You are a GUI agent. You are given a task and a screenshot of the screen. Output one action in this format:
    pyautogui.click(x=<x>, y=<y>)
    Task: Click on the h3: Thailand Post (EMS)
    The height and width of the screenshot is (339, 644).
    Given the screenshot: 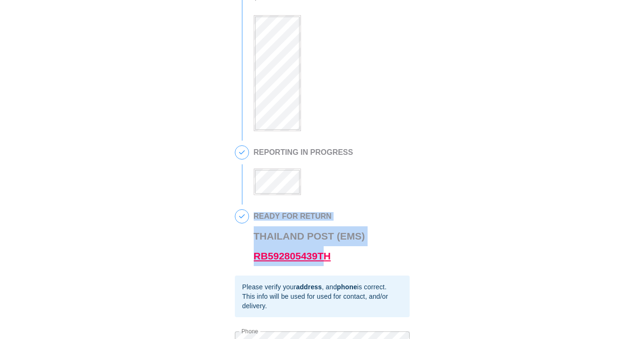 What is the action you would take?
    pyautogui.click(x=309, y=246)
    